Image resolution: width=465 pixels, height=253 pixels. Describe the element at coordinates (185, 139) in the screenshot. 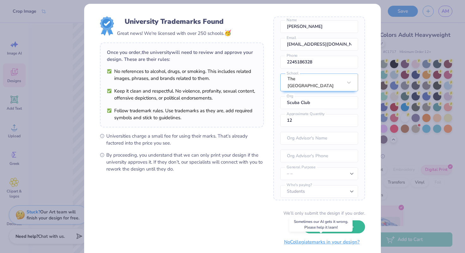

I see `span: Universities charge a small fee for using their marks. That’s already factored into the price you...` at that location.